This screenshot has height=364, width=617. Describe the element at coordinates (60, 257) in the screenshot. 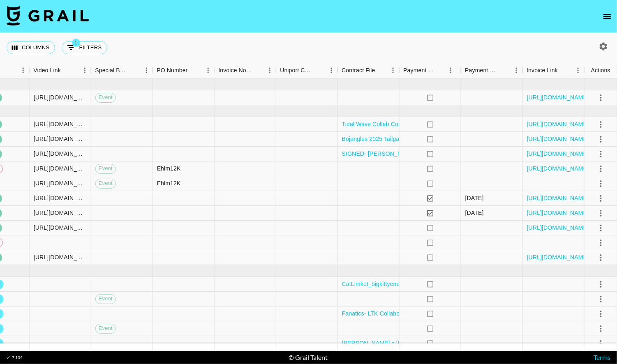

I see `div: https://www.tiktok.com/@elainabaughh/video/7552995842513243447?is_from_webapp=1&sender_device=pc&...` at that location.